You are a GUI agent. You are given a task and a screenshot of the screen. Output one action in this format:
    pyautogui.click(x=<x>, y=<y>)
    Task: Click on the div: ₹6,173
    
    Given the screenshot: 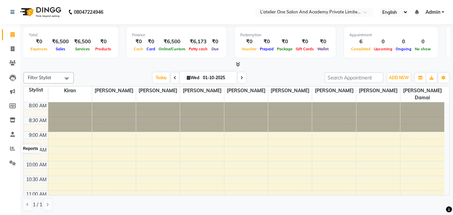 What is the action you would take?
    pyautogui.click(x=198, y=42)
    